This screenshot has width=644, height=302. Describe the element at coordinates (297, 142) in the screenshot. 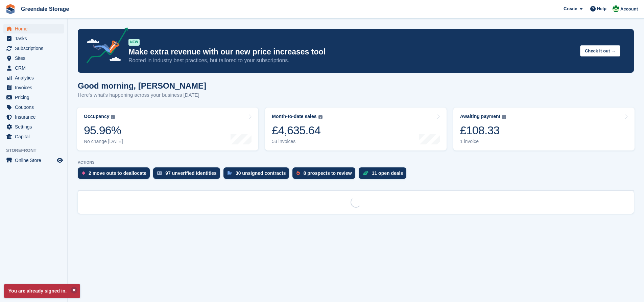

I see `div: 53 invoices` at that location.